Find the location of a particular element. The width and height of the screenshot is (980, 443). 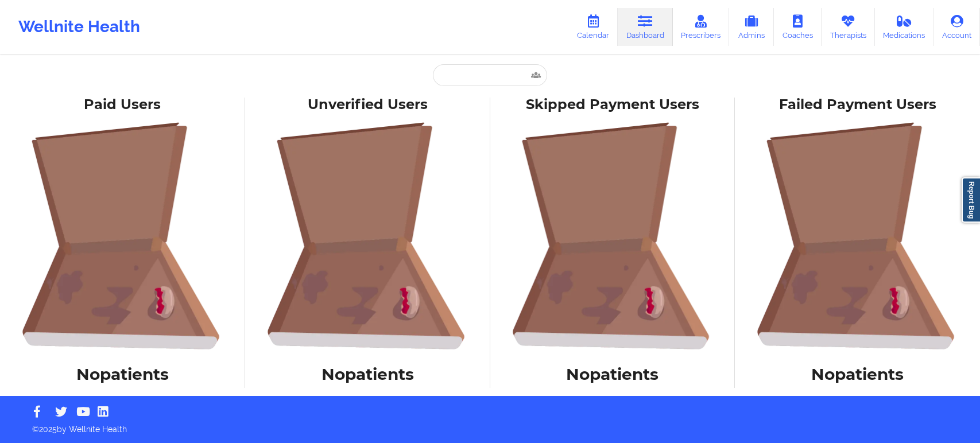

a: Report Bug is located at coordinates (971, 200).